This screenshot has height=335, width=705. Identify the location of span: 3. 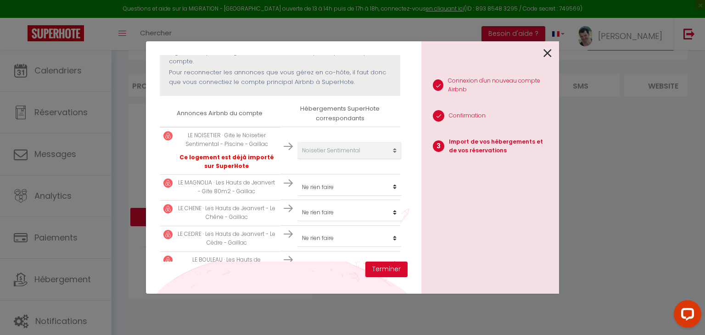
(438, 146).